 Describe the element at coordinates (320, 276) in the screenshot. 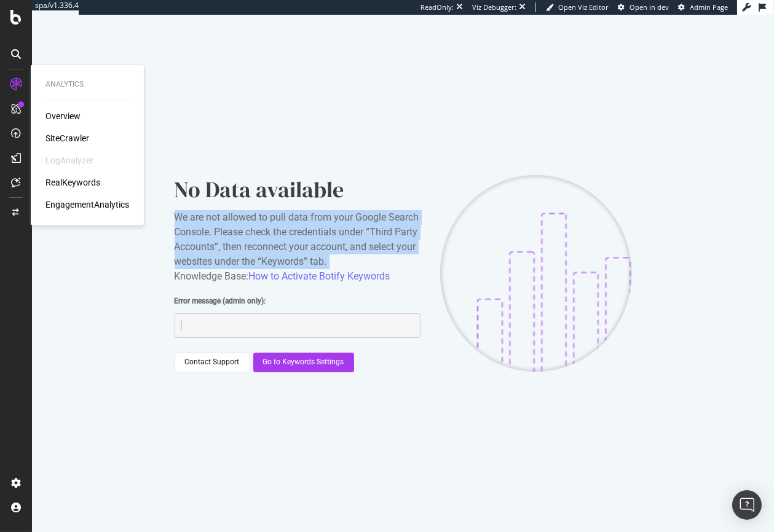

I see `a: How to Activate Botify Keywords` at that location.